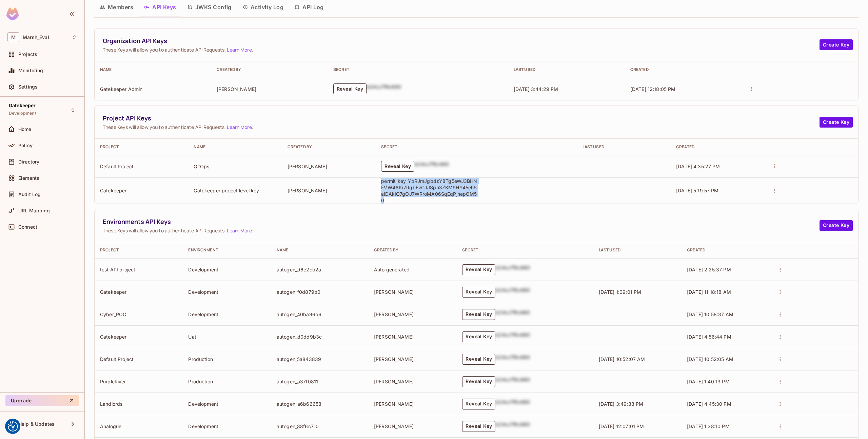  I want to click on td: GitOps, so click(235, 166).